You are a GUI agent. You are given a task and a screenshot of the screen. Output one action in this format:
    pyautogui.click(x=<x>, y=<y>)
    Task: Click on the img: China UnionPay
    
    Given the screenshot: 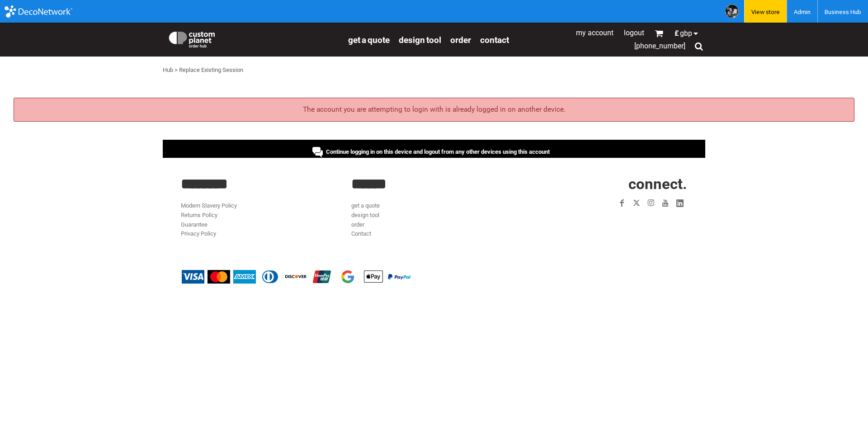 What is the action you would take?
    pyautogui.click(x=322, y=277)
    